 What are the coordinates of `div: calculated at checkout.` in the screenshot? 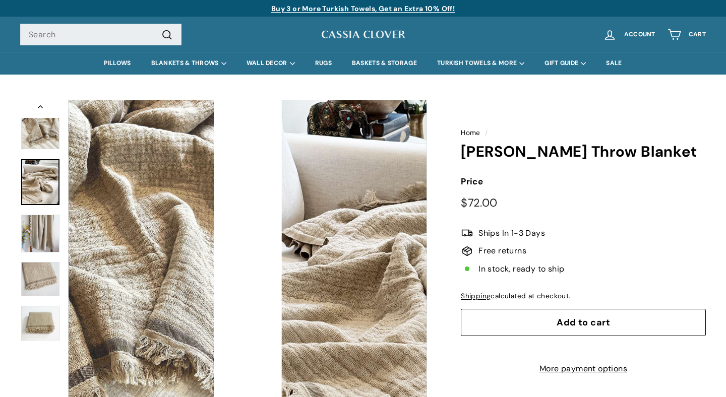 It's located at (583, 296).